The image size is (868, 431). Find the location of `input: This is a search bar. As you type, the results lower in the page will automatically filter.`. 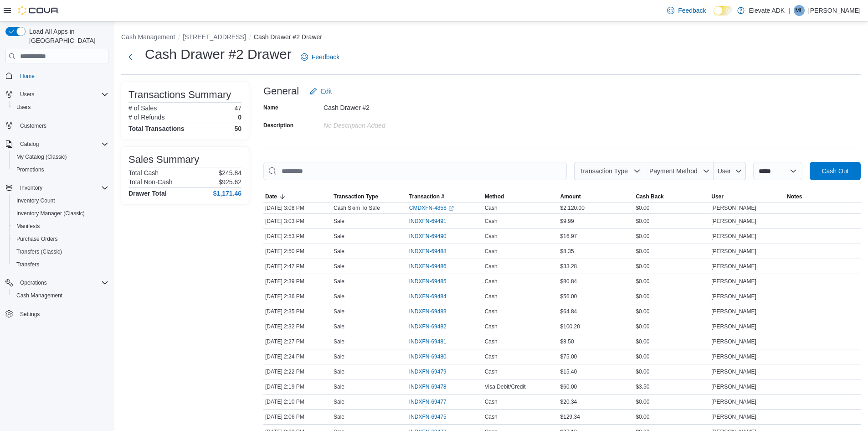

input: This is a search bar. As you type, the results lower in the page will automatically filter. is located at coordinates (415, 171).